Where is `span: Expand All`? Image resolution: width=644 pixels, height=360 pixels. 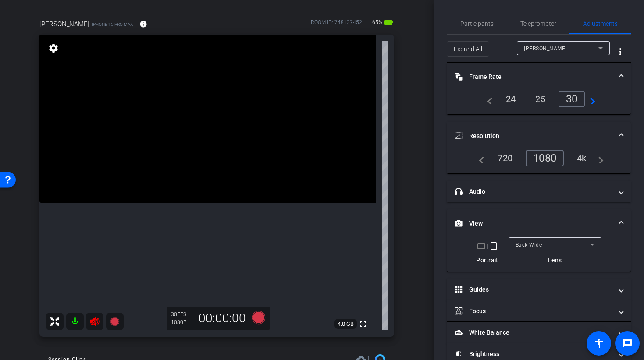 span: Expand All is located at coordinates (468, 49).